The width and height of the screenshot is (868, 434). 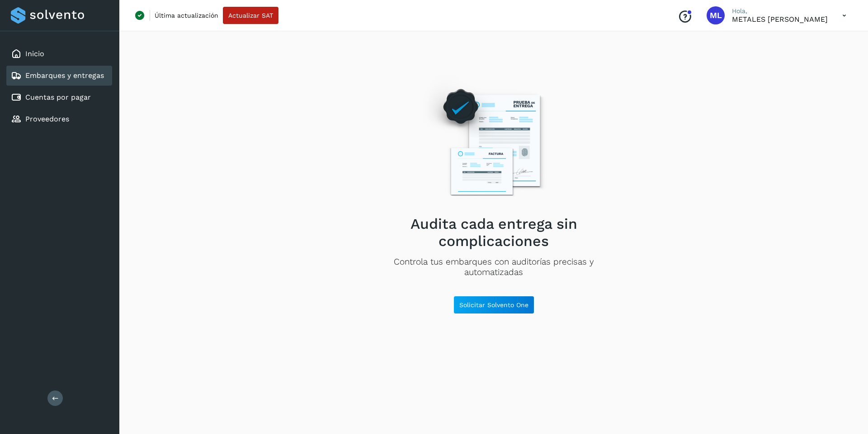 I want to click on h2: Audita cada entrega sin complicaciones, so click(x=494, y=232).